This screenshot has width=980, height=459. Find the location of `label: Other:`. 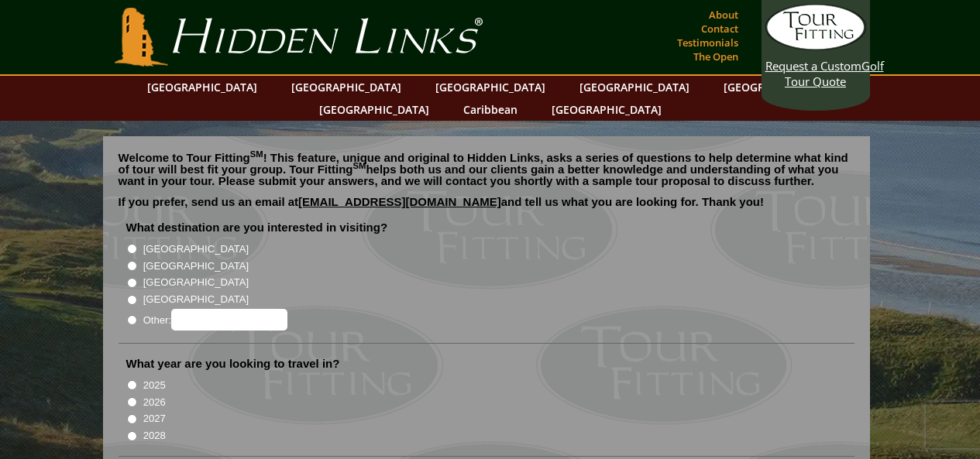

label: Other: is located at coordinates (215, 320).